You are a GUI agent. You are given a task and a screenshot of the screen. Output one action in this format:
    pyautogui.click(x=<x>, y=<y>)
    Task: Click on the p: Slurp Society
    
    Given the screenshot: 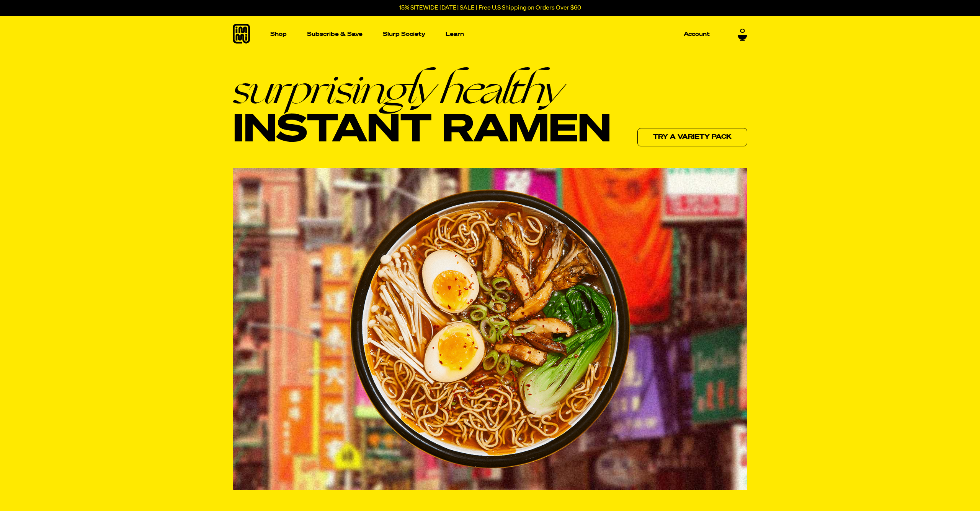 What is the action you would take?
    pyautogui.click(x=404, y=34)
    